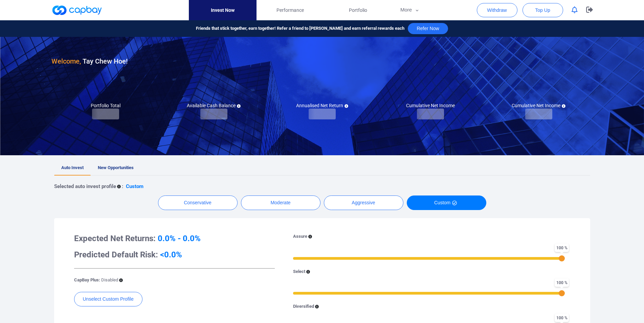 This screenshot has height=323, width=644. Describe the element at coordinates (290, 10) in the screenshot. I see `span: Performance` at that location.